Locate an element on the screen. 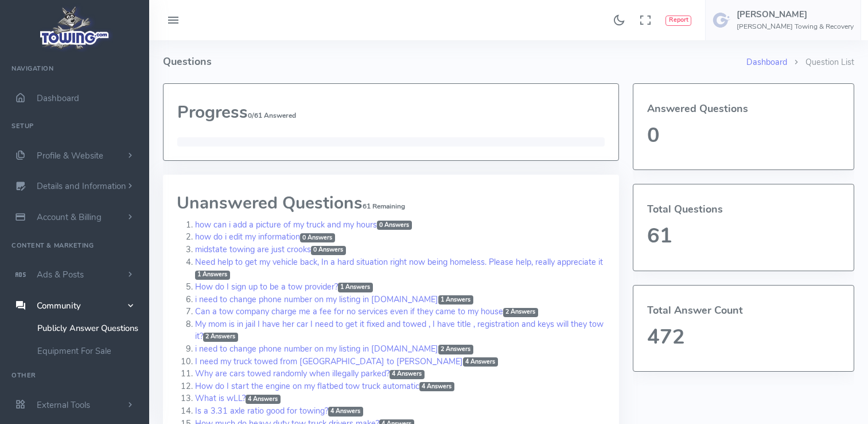 The height and width of the screenshot is (424, 868). h1: 472 is located at coordinates (744, 337).